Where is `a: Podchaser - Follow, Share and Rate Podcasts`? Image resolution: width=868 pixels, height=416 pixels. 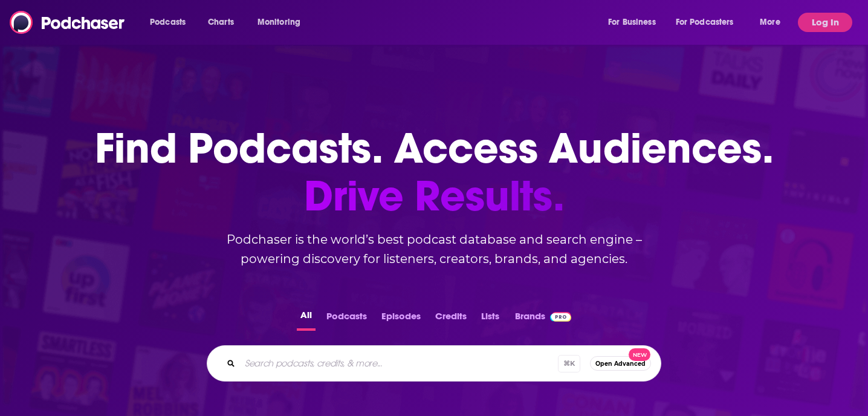 a: Podchaser - Follow, Share and Rate Podcasts is located at coordinates (68, 23).